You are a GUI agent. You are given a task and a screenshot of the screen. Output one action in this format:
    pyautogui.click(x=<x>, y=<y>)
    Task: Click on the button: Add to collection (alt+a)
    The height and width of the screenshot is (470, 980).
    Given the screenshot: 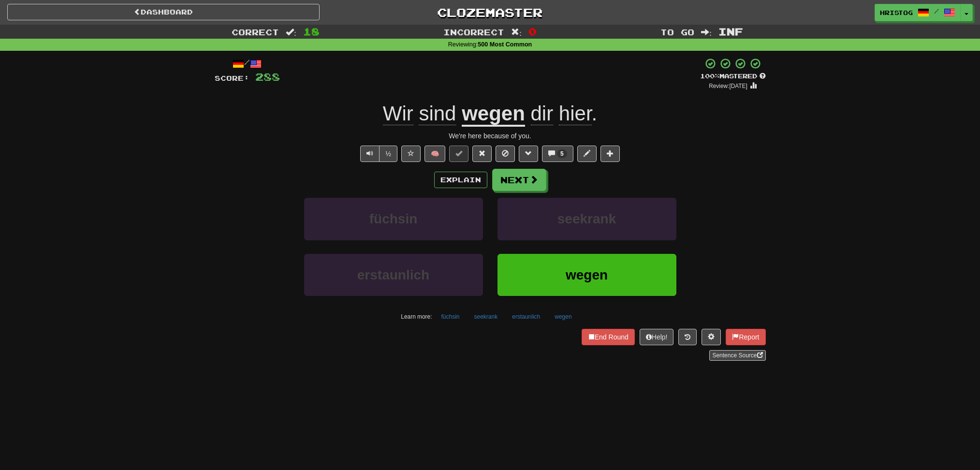 What is the action you would take?
    pyautogui.click(x=610, y=154)
    